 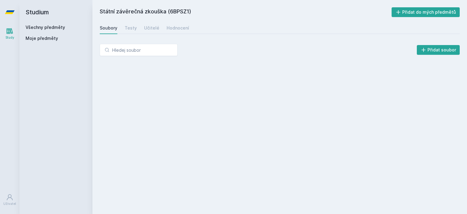 What do you see at coordinates (178, 28) in the screenshot?
I see `a: Hodnocení` at bounding box center [178, 28].